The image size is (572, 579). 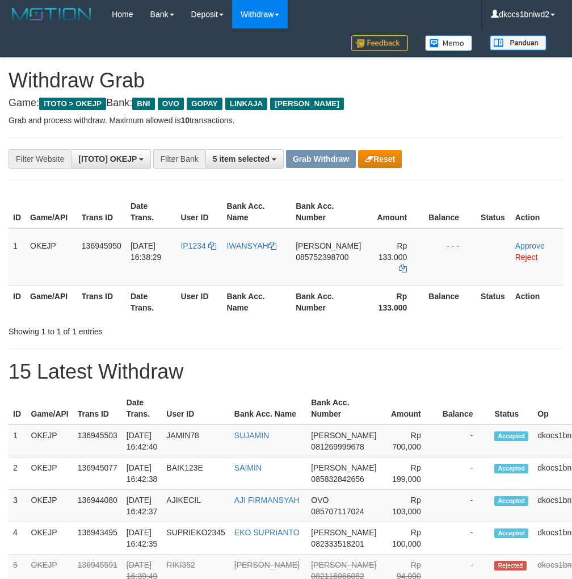 I want to click on h4: Game: Bank:, so click(x=286, y=103).